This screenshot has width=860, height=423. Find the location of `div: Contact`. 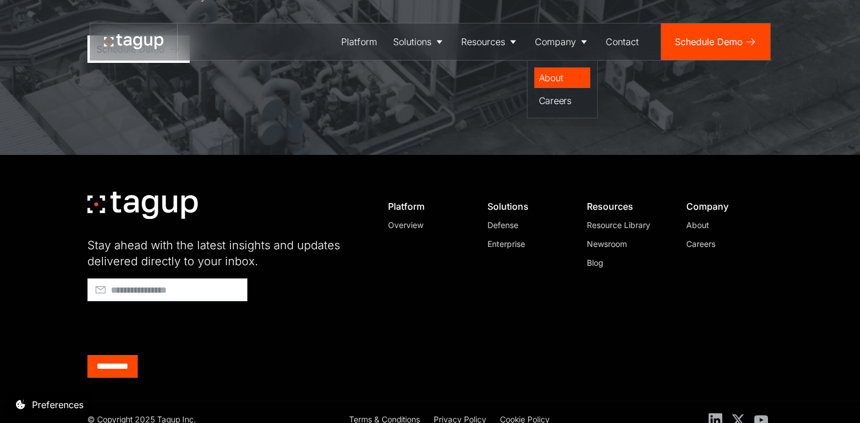

div: Contact is located at coordinates (622, 42).